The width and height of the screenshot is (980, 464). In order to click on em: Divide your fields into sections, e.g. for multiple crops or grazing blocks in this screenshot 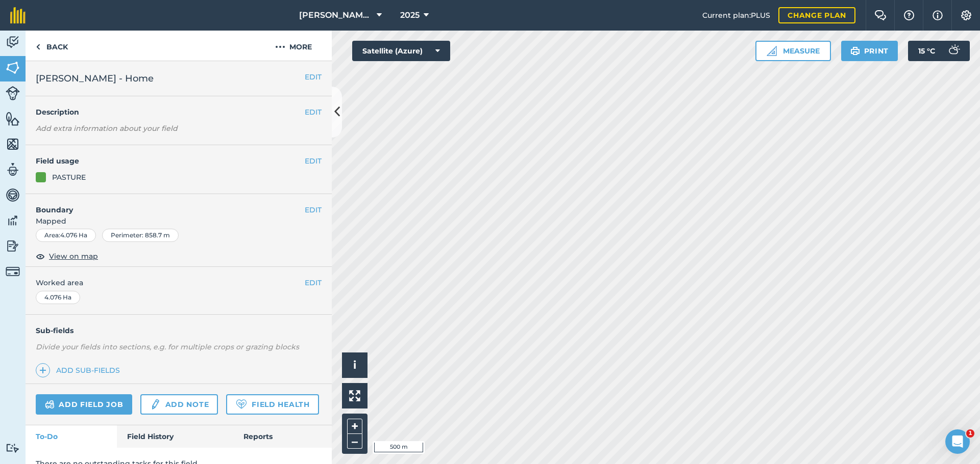, I will do `click(168, 347)`.